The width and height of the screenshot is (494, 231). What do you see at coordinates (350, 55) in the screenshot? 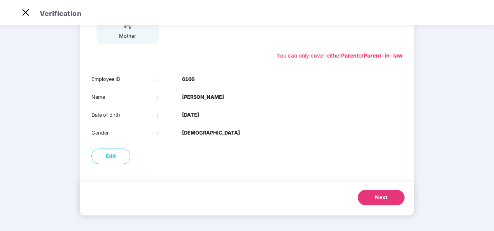
I see `b: Parent` at bounding box center [350, 55].